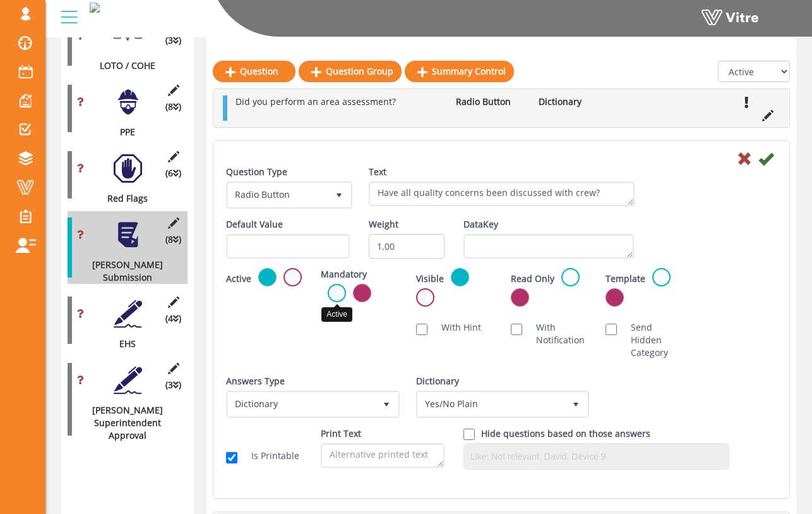 The image size is (812, 514). I want to click on label: Mandatory, so click(343, 275).